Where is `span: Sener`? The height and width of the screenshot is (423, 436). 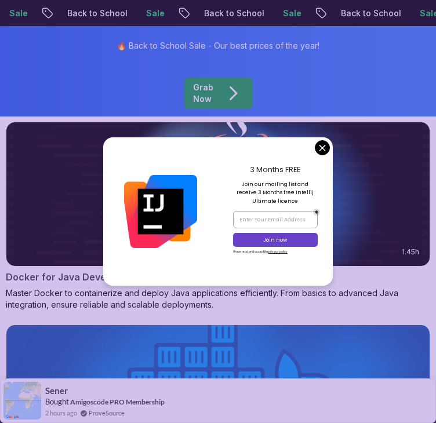 span: Sener is located at coordinates (56, 391).